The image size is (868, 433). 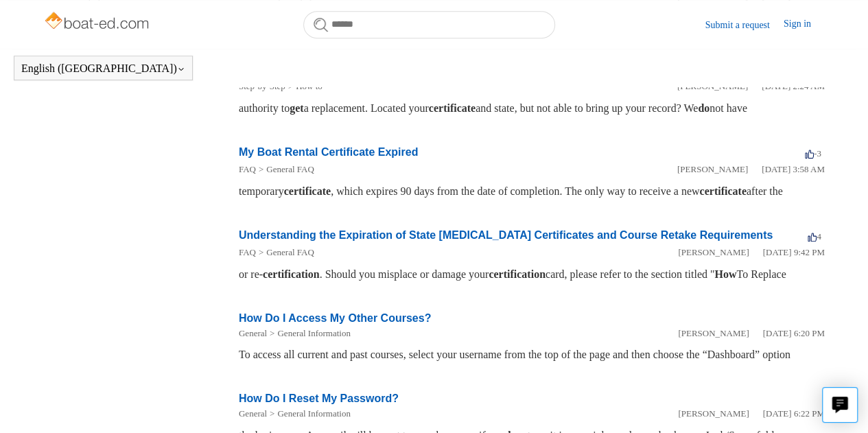 What do you see at coordinates (335, 318) in the screenshot?
I see `a: How Do I Access My Other Courses?` at bounding box center [335, 318].